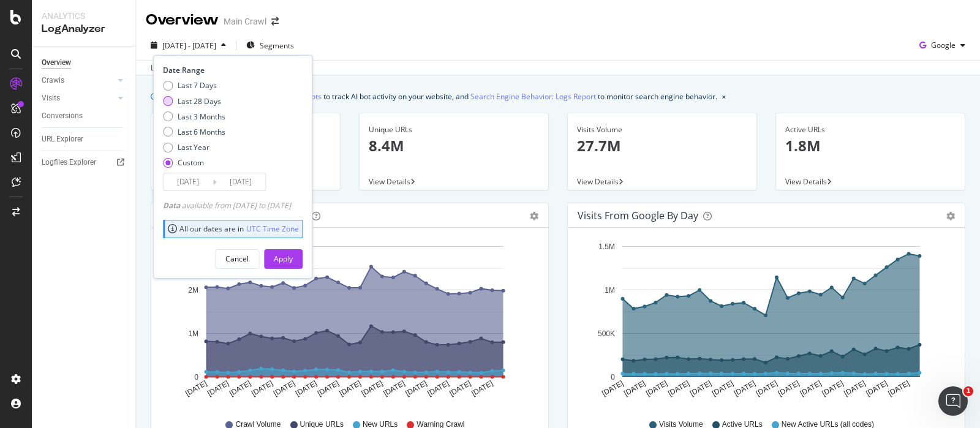  I want to click on div: All our dates are in, so click(233, 229).